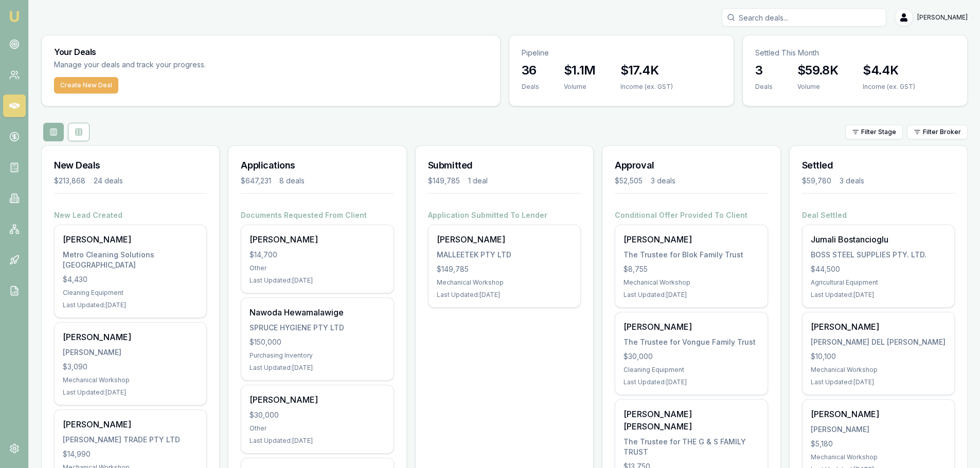 The height and width of the screenshot is (468, 980). What do you see at coordinates (622, 53) in the screenshot?
I see `p: Pipeline` at bounding box center [622, 53].